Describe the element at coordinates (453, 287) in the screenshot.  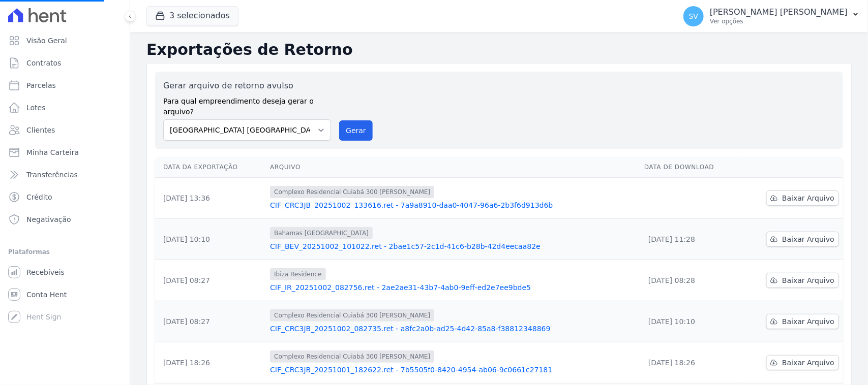
I see `a: CIF_IR_20251002_082756.ret - 2ae2ae31-43b7-4ab0-9eff-ed2e7ee9bde5` at that location.